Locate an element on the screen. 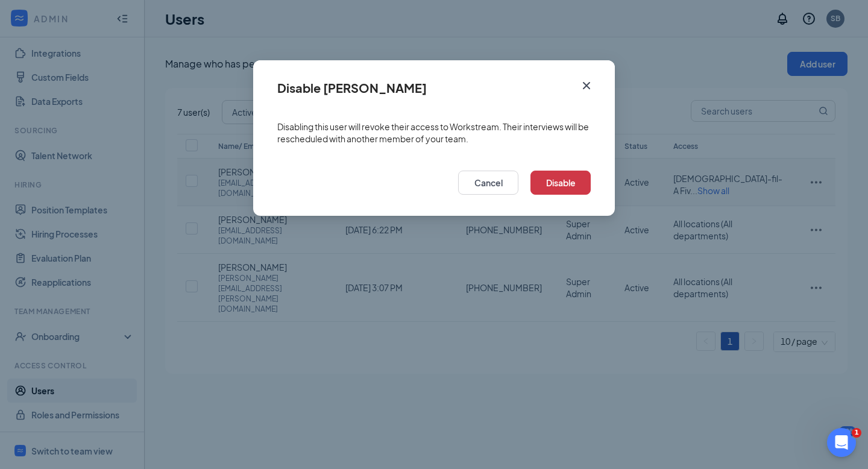 The width and height of the screenshot is (868, 469). button: Disable is located at coordinates (561, 183).